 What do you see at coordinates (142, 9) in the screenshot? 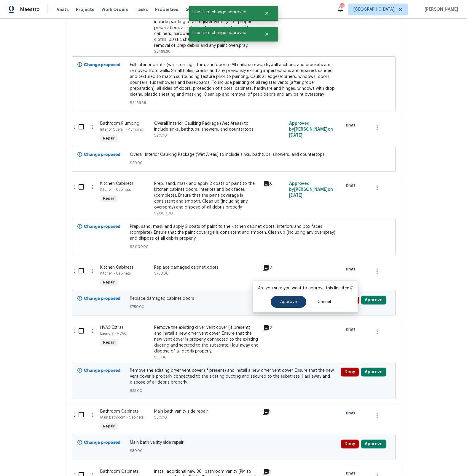
I see `span: Tasks` at bounding box center [142, 9].